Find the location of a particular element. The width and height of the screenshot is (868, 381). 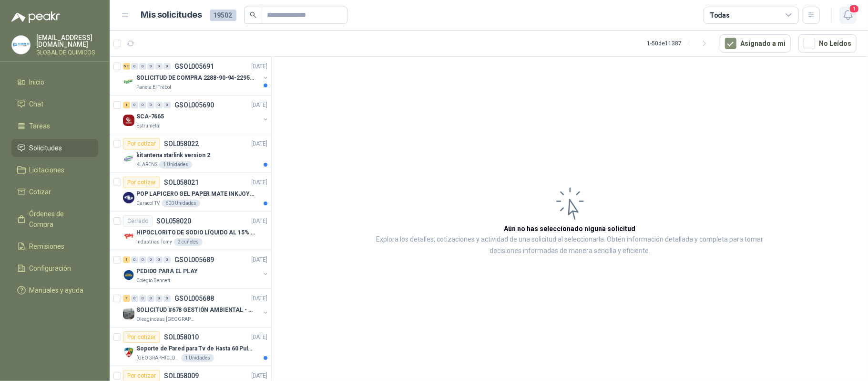

p: Colegio Bennett is located at coordinates (153, 281).